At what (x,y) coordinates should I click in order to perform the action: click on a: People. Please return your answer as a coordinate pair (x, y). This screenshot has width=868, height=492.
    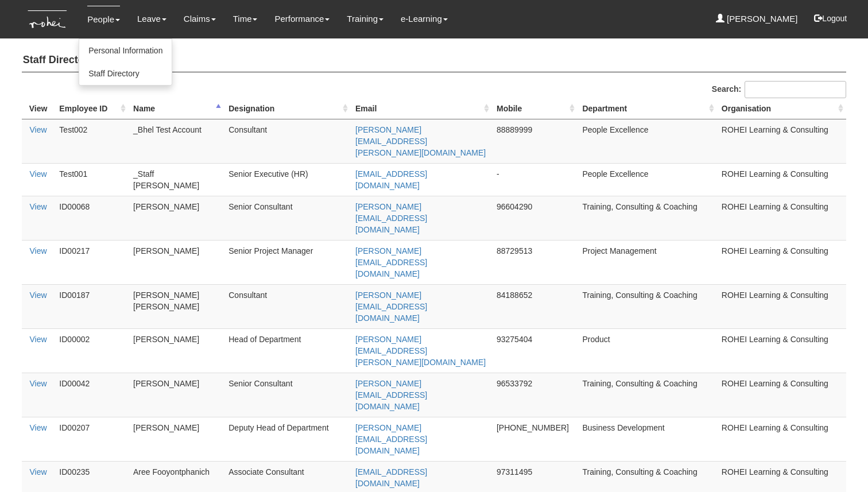
    Looking at the image, I should click on (103, 19).